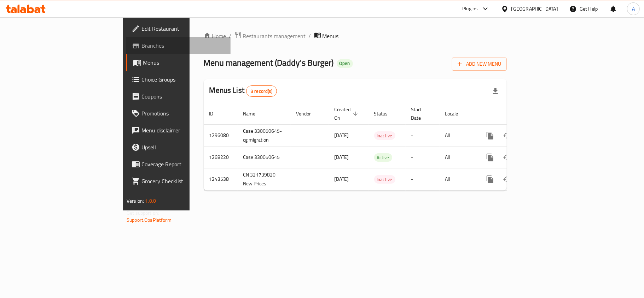  What do you see at coordinates (270, 36) in the screenshot?
I see `a: Restaurants management` at bounding box center [270, 36].